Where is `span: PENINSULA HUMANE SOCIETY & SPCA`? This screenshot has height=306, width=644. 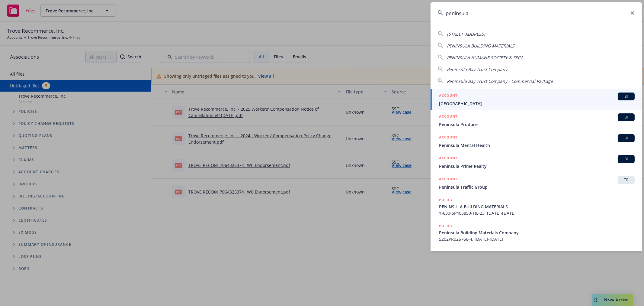 span: PENINSULA HUMANE SOCIETY & SPCA is located at coordinates (485, 58).